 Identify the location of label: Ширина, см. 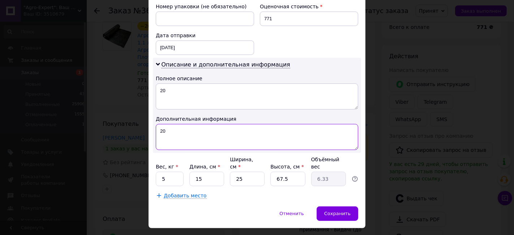
(241, 163).